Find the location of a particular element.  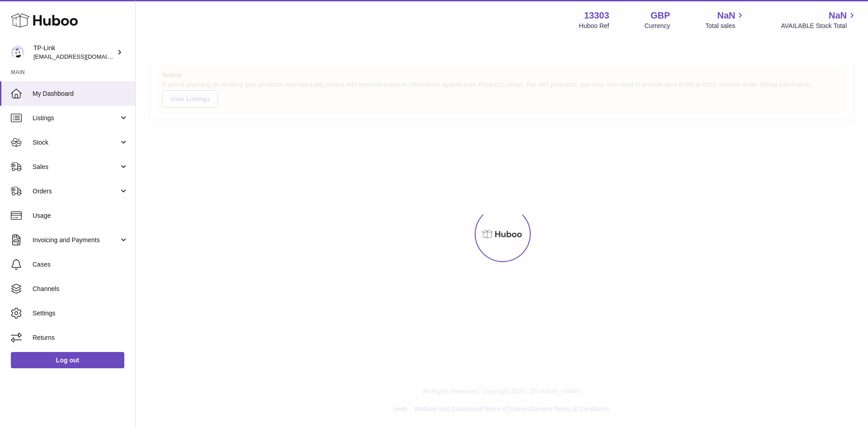

span: Total sales is located at coordinates (725, 26).